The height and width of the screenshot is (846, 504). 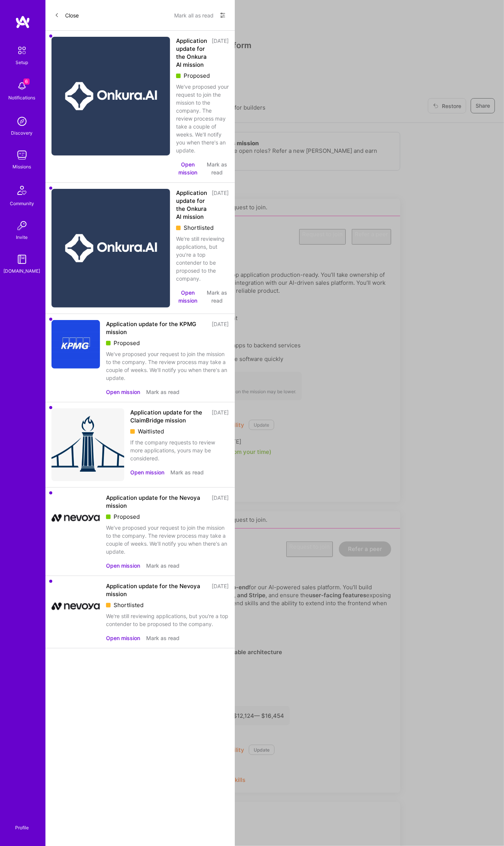 What do you see at coordinates (22, 827) in the screenshot?
I see `div: Profile` at bounding box center [22, 827].